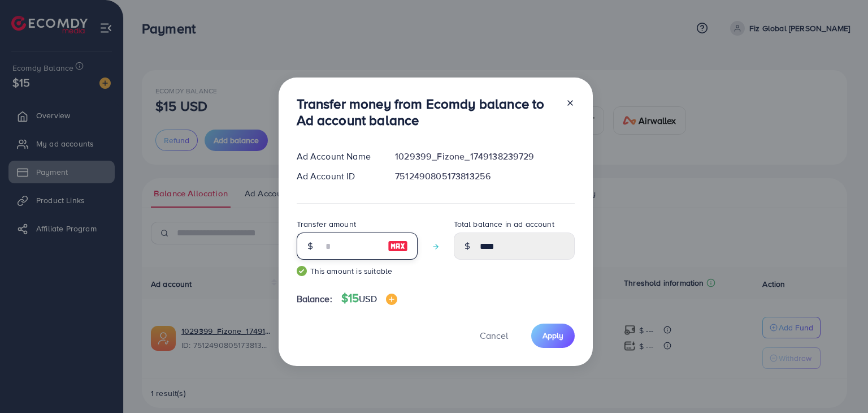  I want to click on div: Ad Account ID, so click(337, 176).